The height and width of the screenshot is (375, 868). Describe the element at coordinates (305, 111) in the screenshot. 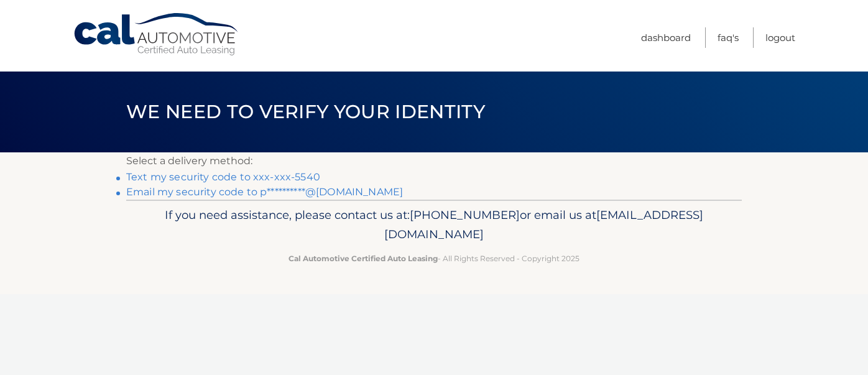

I see `span: We need to verify your identity` at that location.